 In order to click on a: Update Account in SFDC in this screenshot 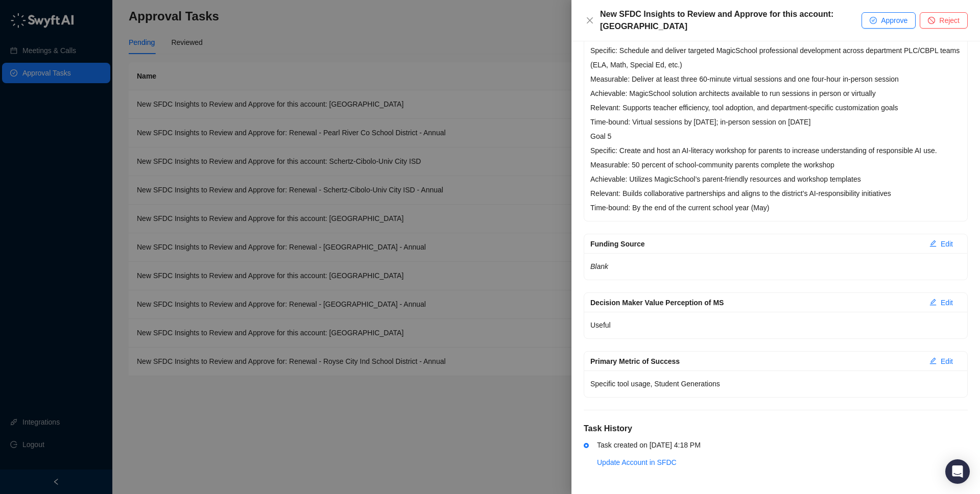, I will do `click(637, 463)`.